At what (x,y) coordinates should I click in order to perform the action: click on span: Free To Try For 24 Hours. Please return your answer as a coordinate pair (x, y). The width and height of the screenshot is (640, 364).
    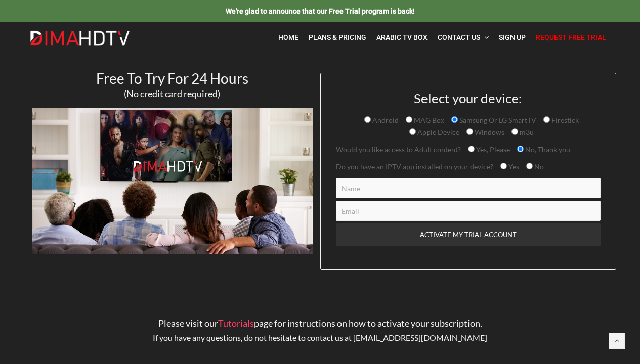
    Looking at the image, I should click on (172, 79).